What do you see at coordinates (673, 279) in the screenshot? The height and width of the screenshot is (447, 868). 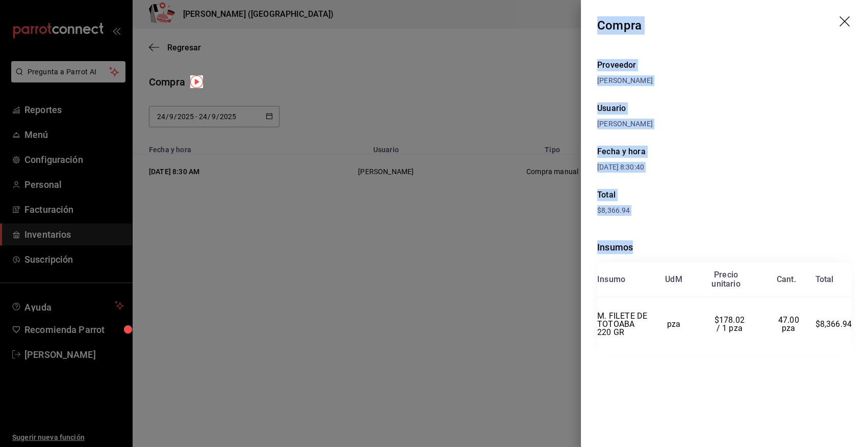 I see `div: UdM` at bounding box center [673, 279].